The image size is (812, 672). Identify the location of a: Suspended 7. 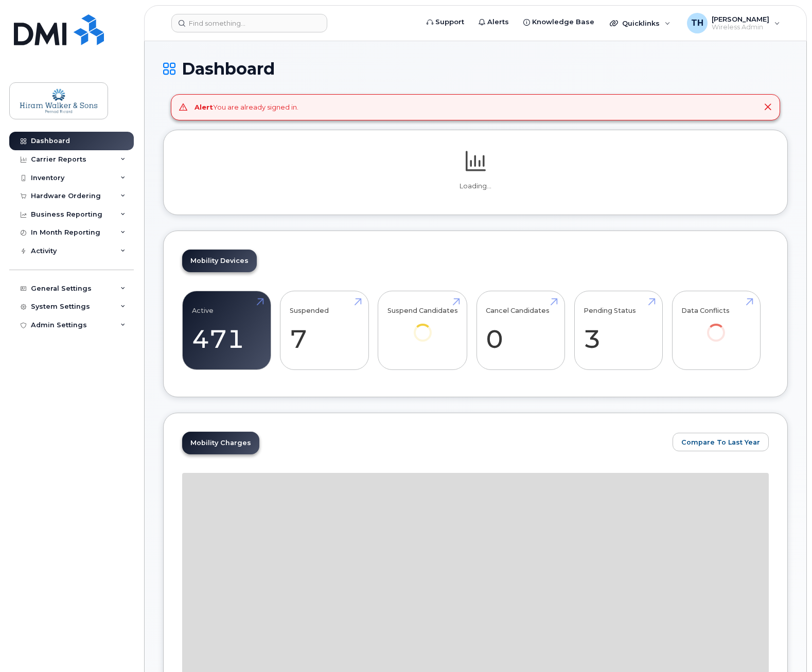
(324, 330).